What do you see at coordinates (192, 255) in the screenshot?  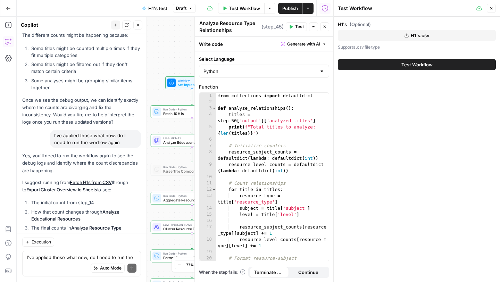 I see `div: Run Code · PythonFormat Resource Clusters for ExportStep 43` at bounding box center [192, 255].